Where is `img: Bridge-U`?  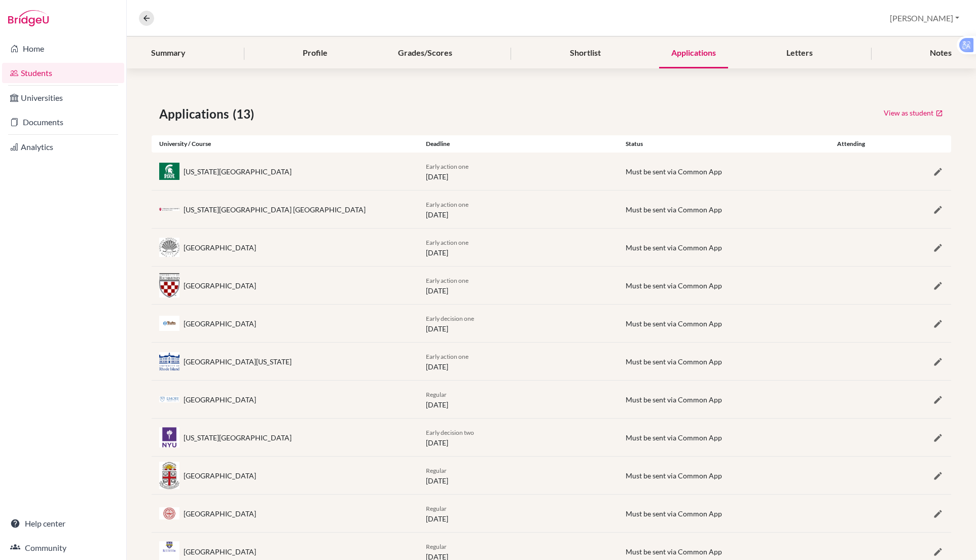
img: Bridge-U is located at coordinates (28, 18).